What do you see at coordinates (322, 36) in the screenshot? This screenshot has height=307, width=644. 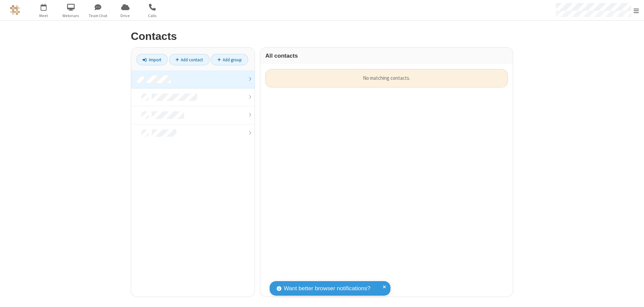 I see `h2: Contacts` at bounding box center [322, 36].